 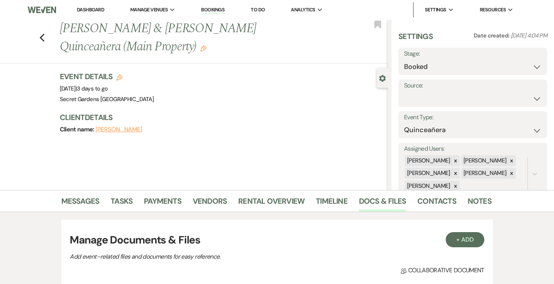 What do you see at coordinates (271, 203) in the screenshot?
I see `a: Rental Overview` at bounding box center [271, 203].